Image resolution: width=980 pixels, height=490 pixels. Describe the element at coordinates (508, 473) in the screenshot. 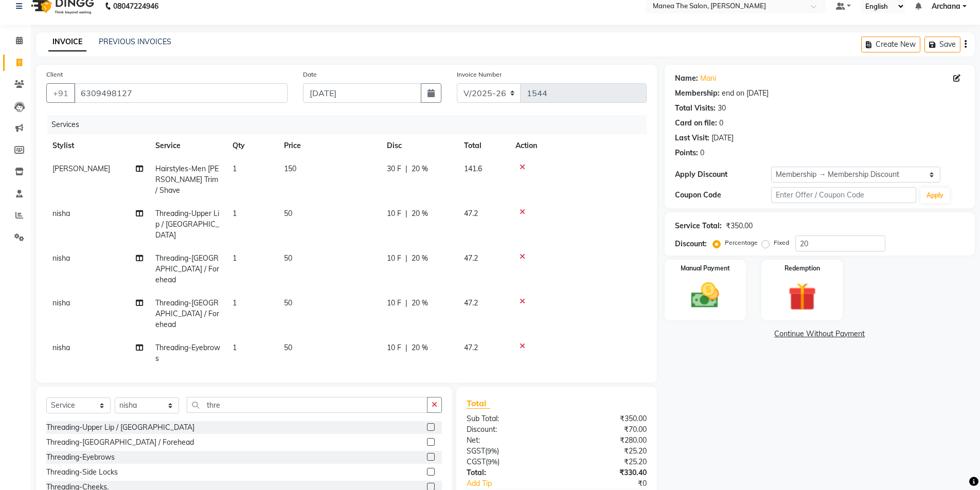

I see `div: Total:` at that location.